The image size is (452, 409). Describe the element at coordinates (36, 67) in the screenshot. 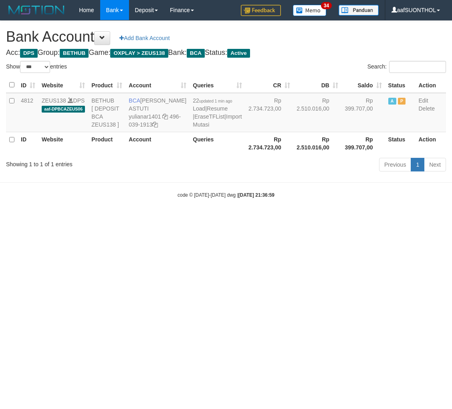

I see `label: Show entries` at that location.